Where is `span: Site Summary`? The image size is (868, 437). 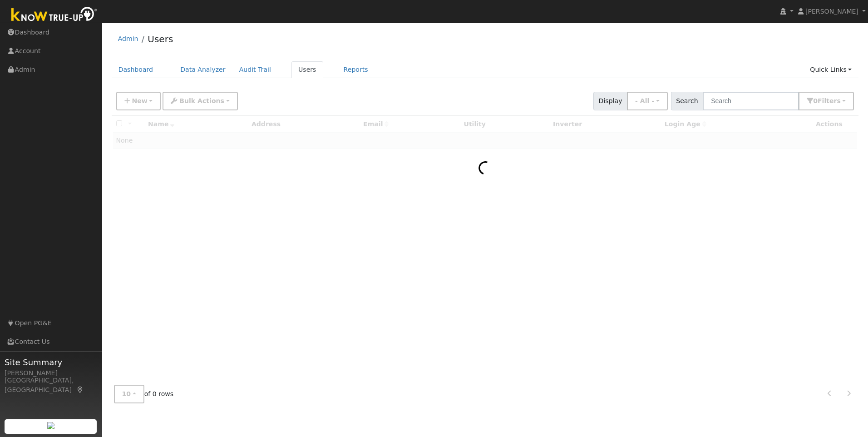
span: Site Summary is located at coordinates (51, 362).